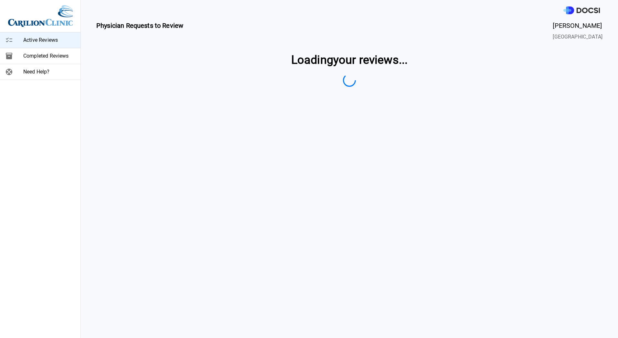 Image resolution: width=618 pixels, height=338 pixels. What do you see at coordinates (49, 40) in the screenshot?
I see `span: Active Reviews` at bounding box center [49, 40].